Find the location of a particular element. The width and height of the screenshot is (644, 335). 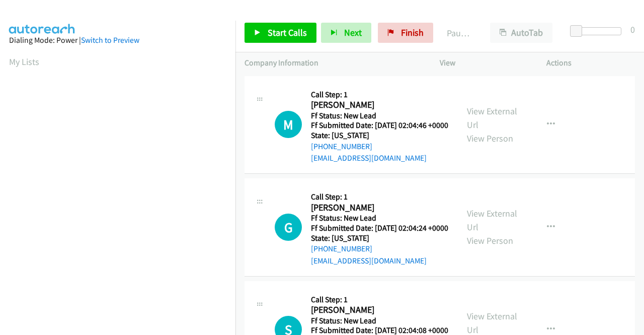

div: 0 is located at coordinates (633, 30).